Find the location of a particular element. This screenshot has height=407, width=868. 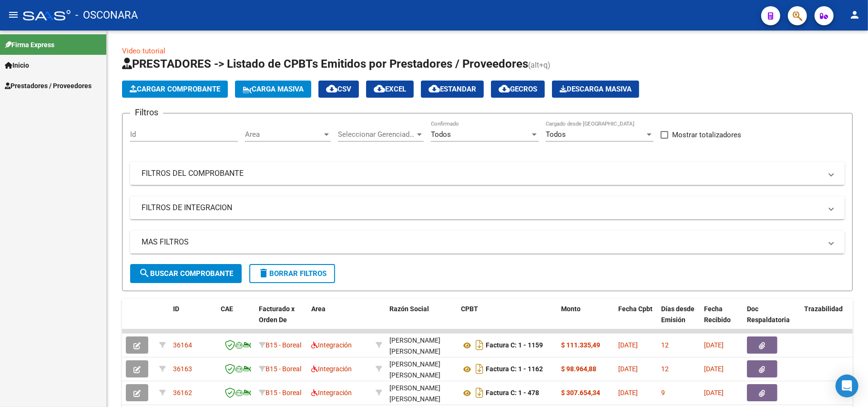

span: CPBT is located at coordinates (470, 309).